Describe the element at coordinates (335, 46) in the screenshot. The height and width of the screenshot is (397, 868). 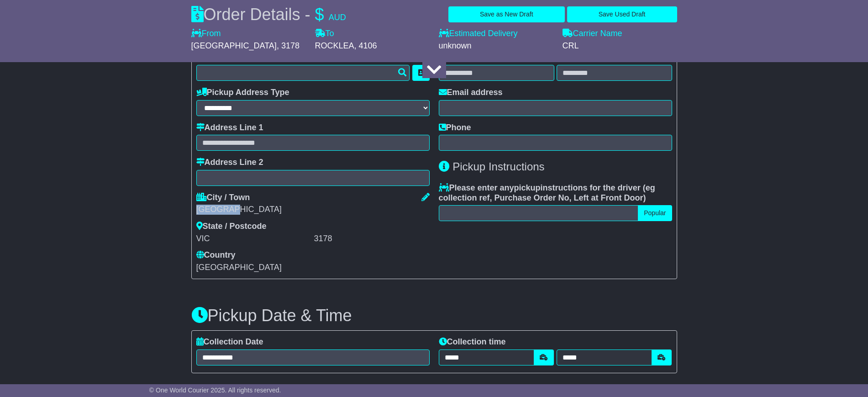
I see `span: ROCKLEA` at that location.